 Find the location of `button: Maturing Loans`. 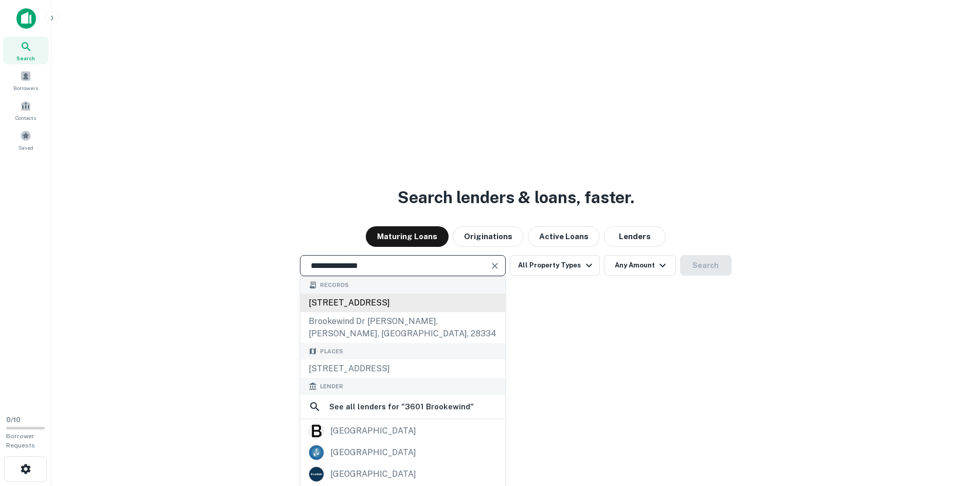

button: Maturing Loans is located at coordinates (407, 237).